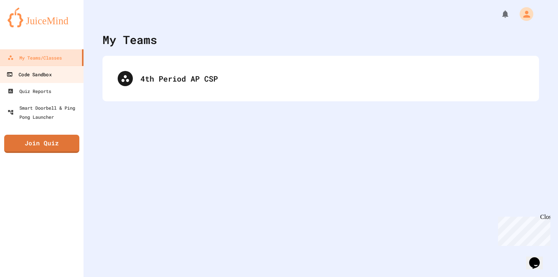  Describe the element at coordinates (42, 144) in the screenshot. I see `a: Join Quiz` at that location.